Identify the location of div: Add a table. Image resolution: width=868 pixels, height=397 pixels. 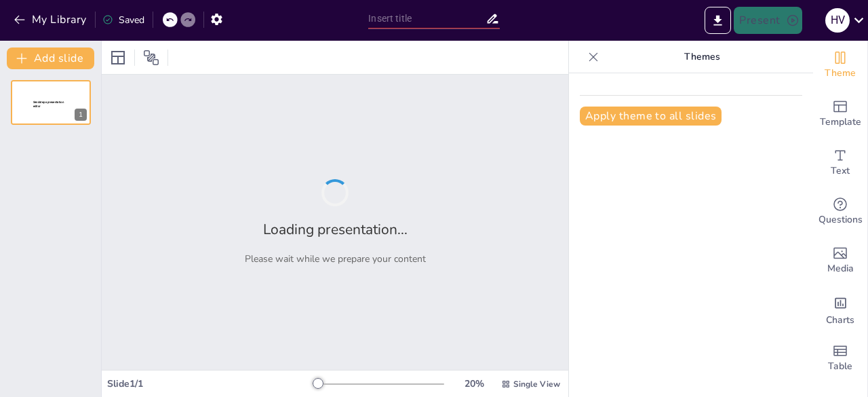
(840, 358).